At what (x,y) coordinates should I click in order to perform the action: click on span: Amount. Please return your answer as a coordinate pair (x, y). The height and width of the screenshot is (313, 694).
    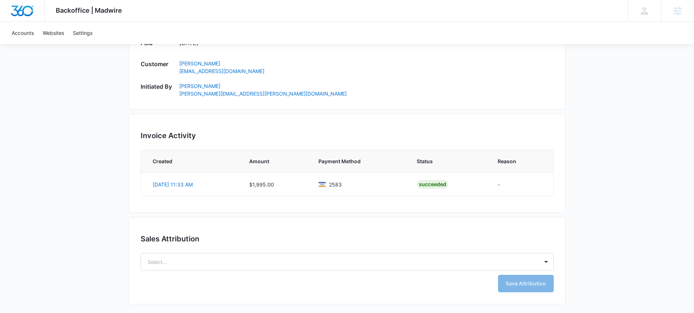
    Looking at the image, I should click on (275, 161).